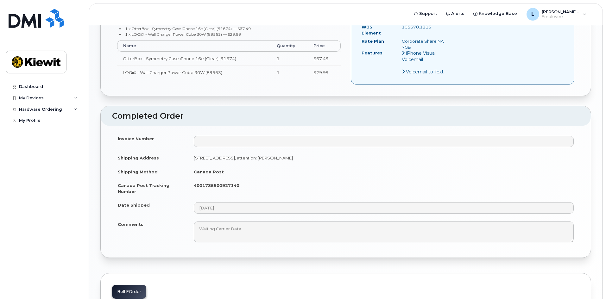 This screenshot has height=299, width=606. Describe the element at coordinates (425, 27) in the screenshot. I see `div: 105578.1213` at that location.